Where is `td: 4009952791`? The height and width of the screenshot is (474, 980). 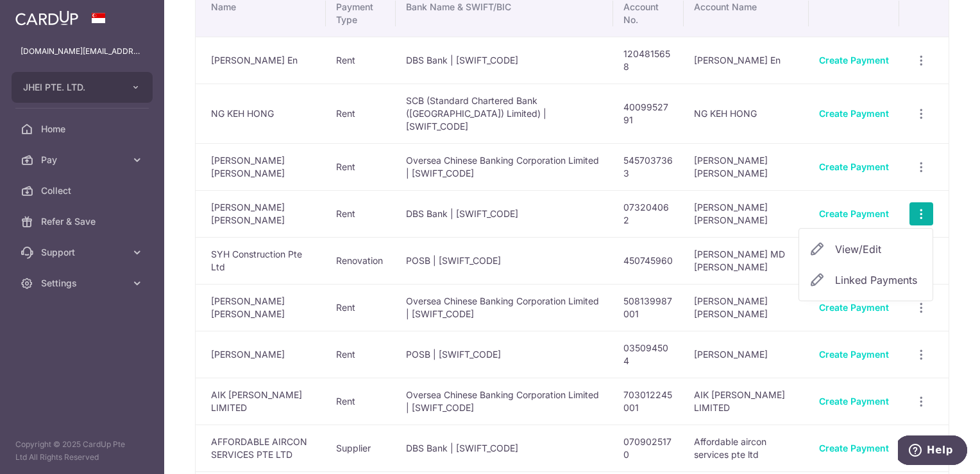 td: 4009952791 is located at coordinates (649, 113).